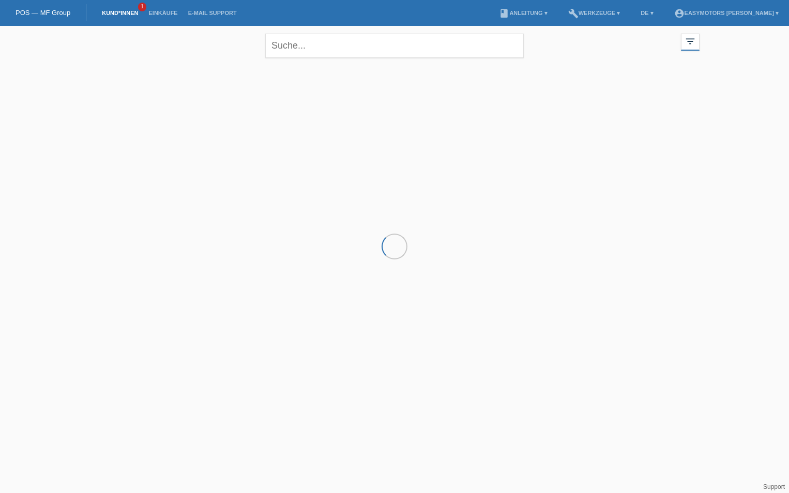 This screenshot has width=789, height=493. What do you see at coordinates (142, 7) in the screenshot?
I see `span: 1` at bounding box center [142, 7].